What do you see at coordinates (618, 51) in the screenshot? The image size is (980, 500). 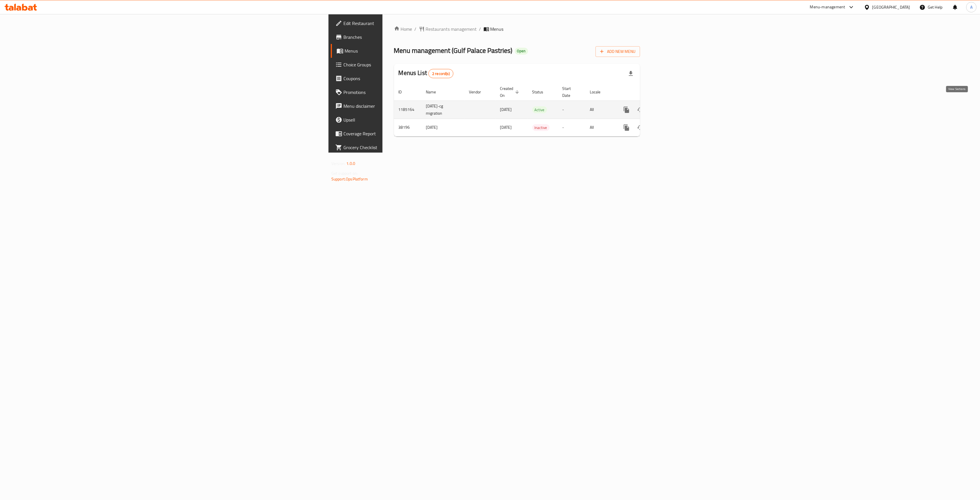 I see `span: Add New Menu` at bounding box center [618, 51].